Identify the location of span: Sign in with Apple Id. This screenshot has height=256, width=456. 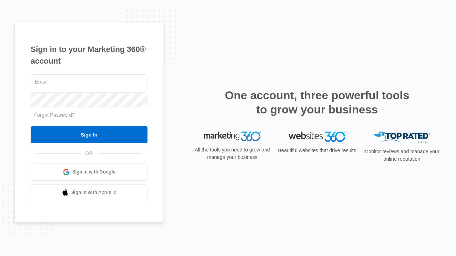
(94, 193).